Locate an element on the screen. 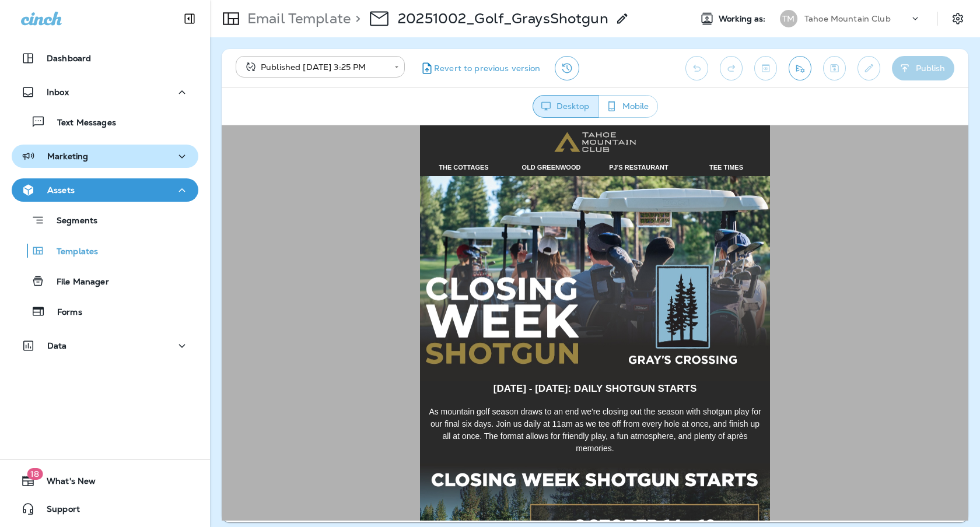 This screenshot has height=527, width=980. p: Assets is located at coordinates (61, 190).